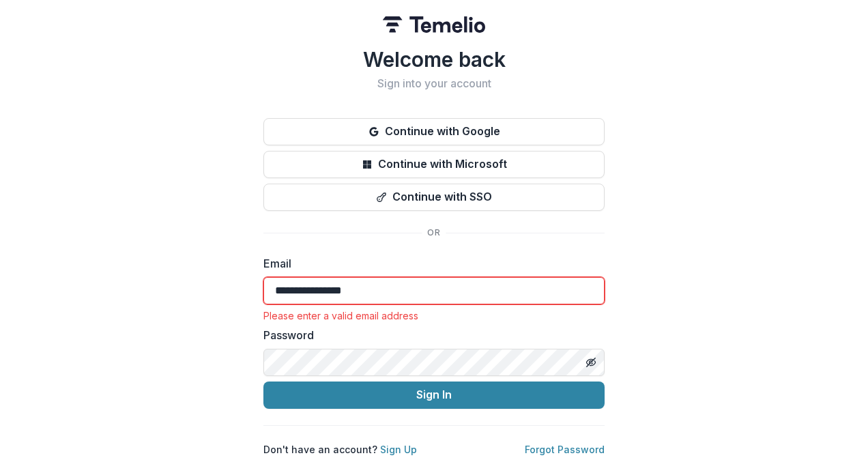 This screenshot has height=460, width=868. I want to click on button: Continue with Google, so click(434, 132).